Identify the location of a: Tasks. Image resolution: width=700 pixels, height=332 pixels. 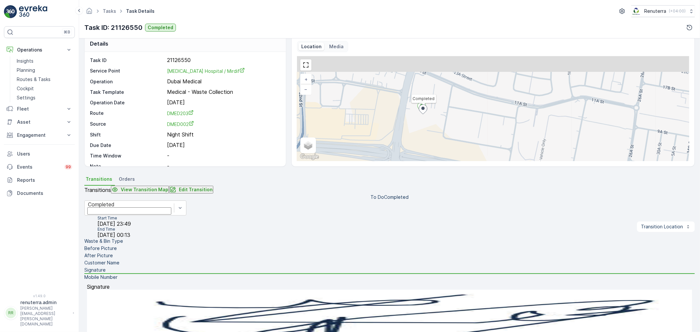
(109, 11).